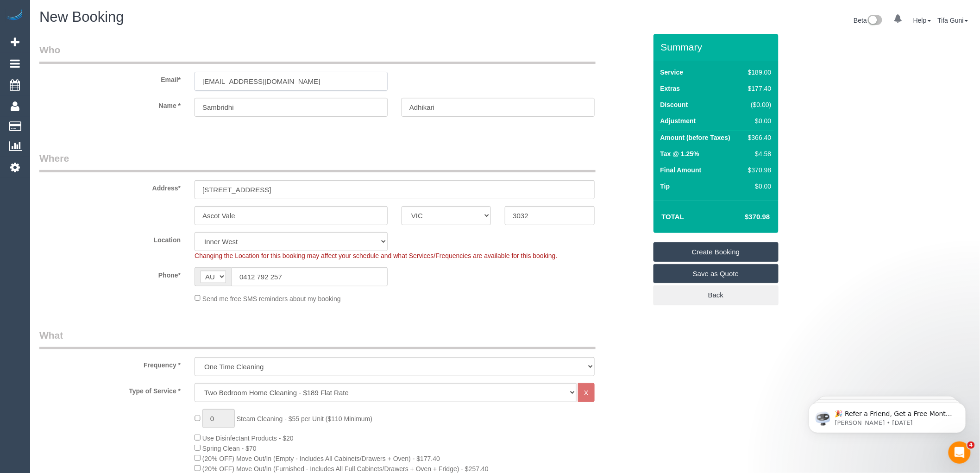  I want to click on h3: Summary, so click(717, 47).